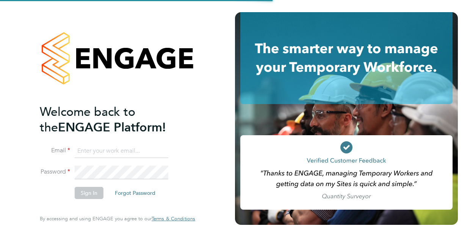  What do you see at coordinates (55, 150) in the screenshot?
I see `label: Email` at bounding box center [55, 150].